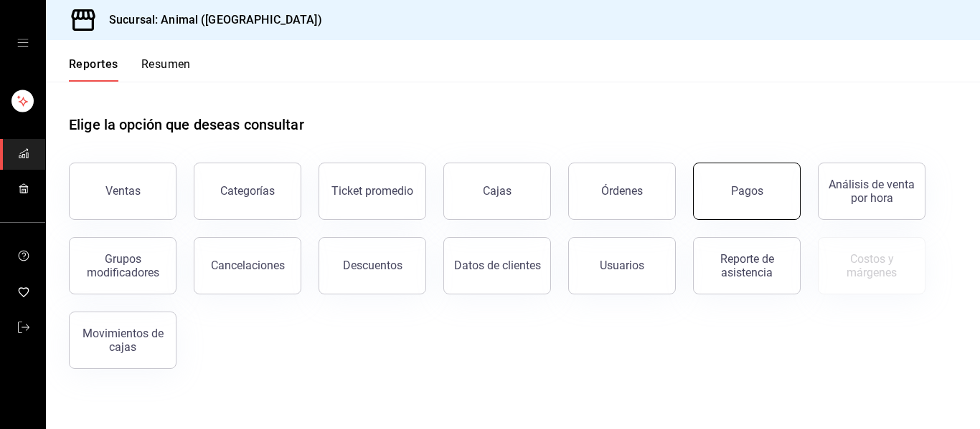 The width and height of the screenshot is (980, 429). What do you see at coordinates (247, 265) in the screenshot?
I see `div: Cancelaciones` at bounding box center [247, 265].